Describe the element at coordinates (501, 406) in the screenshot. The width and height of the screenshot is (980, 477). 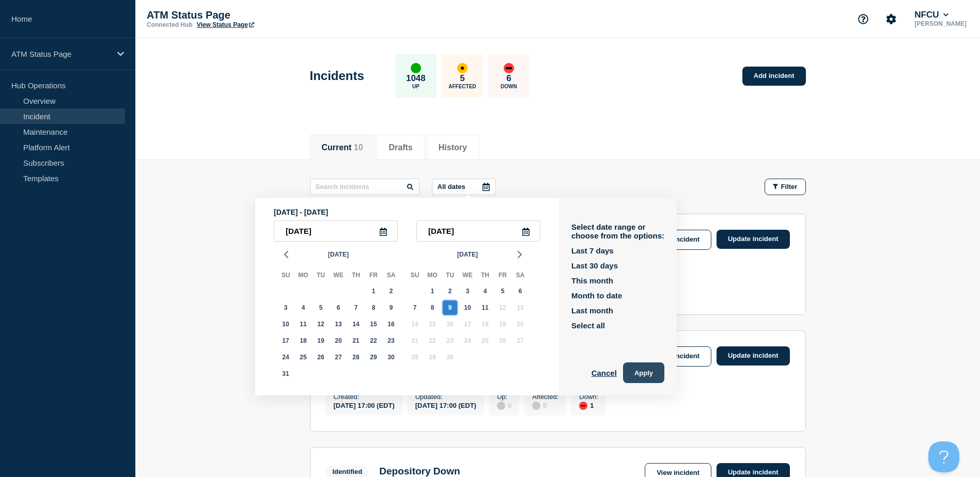
I see `div: disabled` at that location.